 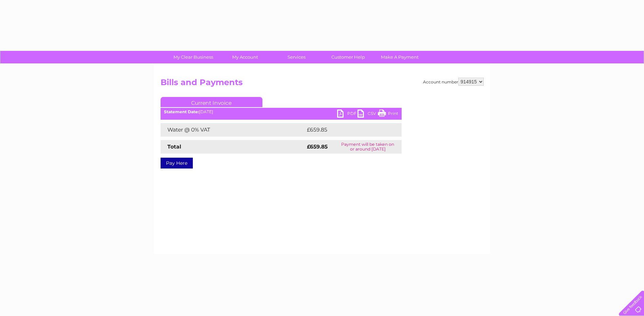 I want to click on a: CSV, so click(x=368, y=114).